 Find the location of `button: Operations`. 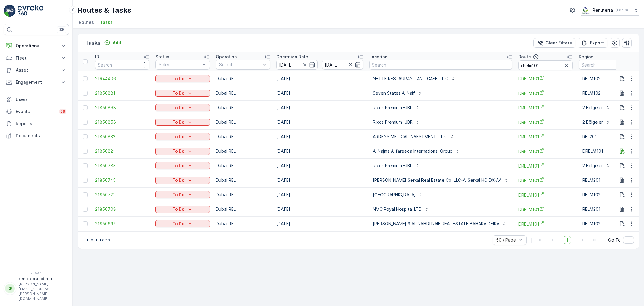

button: Operations is located at coordinates (36, 46).